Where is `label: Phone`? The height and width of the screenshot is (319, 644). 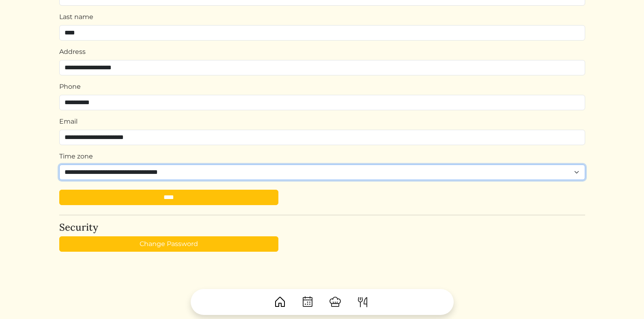 label: Phone is located at coordinates (70, 87).